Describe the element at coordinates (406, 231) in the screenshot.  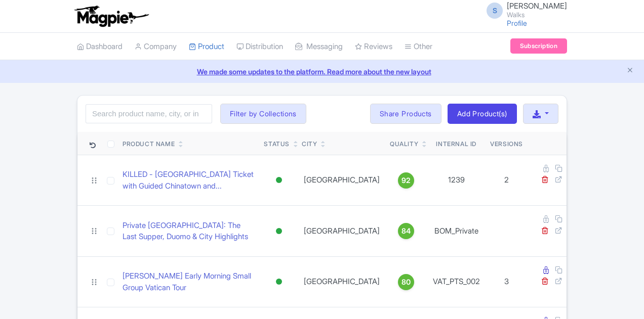
I see `a: 84` at that location.